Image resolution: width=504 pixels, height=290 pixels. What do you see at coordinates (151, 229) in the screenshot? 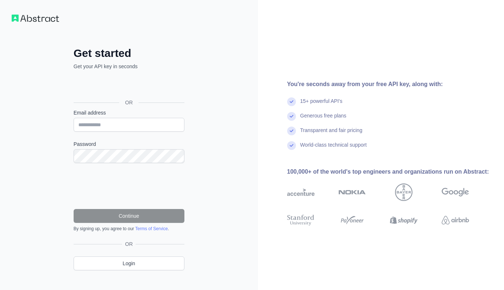
I see `a: Terms of Service` at bounding box center [151, 229].